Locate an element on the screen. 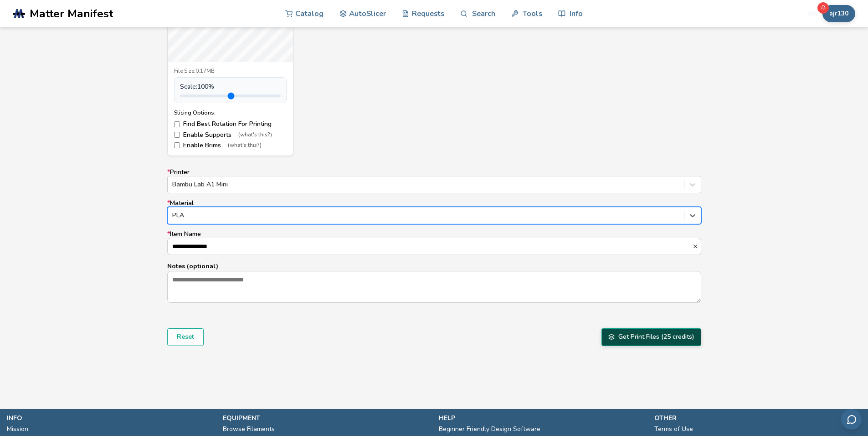 This screenshot has height=436, width=868. a: Beginner Friendly Design Software is located at coordinates (489, 429).